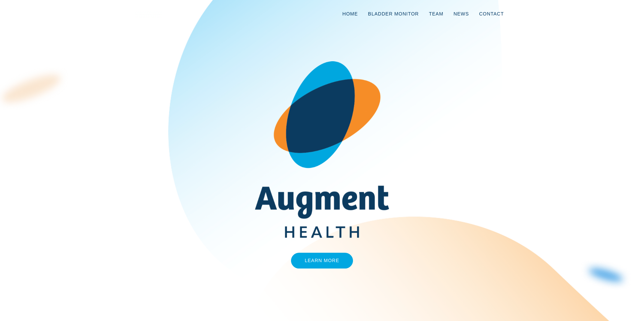 Image resolution: width=644 pixels, height=321 pixels. What do you see at coordinates (393, 14) in the screenshot?
I see `a: Bladder Monitor` at bounding box center [393, 14].